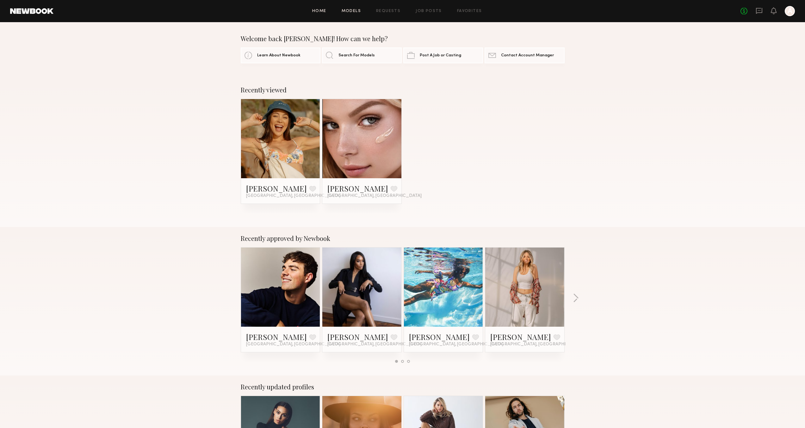 The image size is (805, 428). I want to click on a: Requests, so click(388, 11).